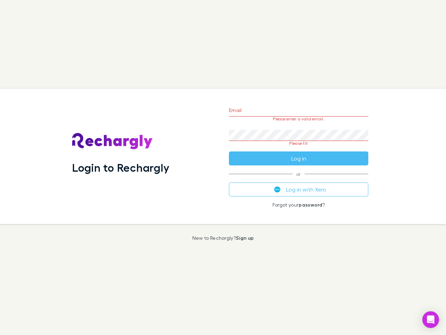 Image resolution: width=446 pixels, height=335 pixels. I want to click on p: New to Rechargly?, so click(223, 238).